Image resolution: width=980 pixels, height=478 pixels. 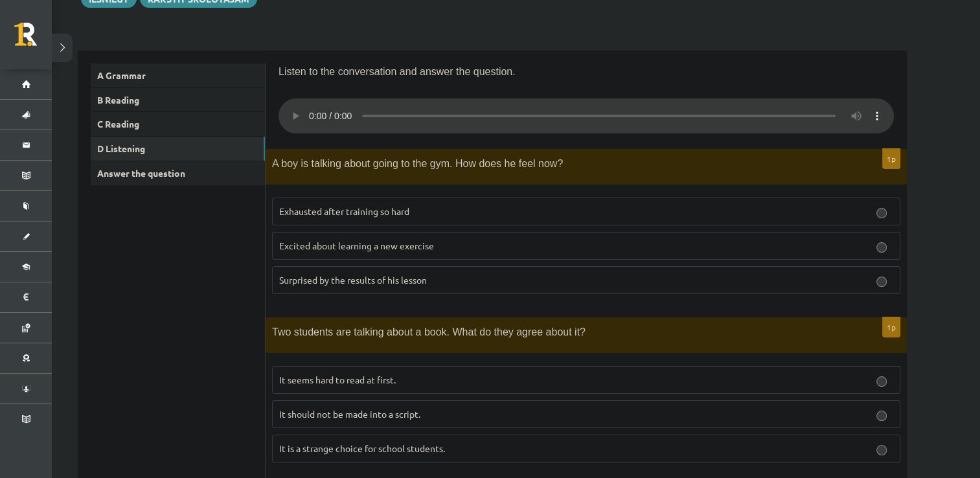 What do you see at coordinates (178, 75) in the screenshot?
I see `a: A Grammar` at bounding box center [178, 75].